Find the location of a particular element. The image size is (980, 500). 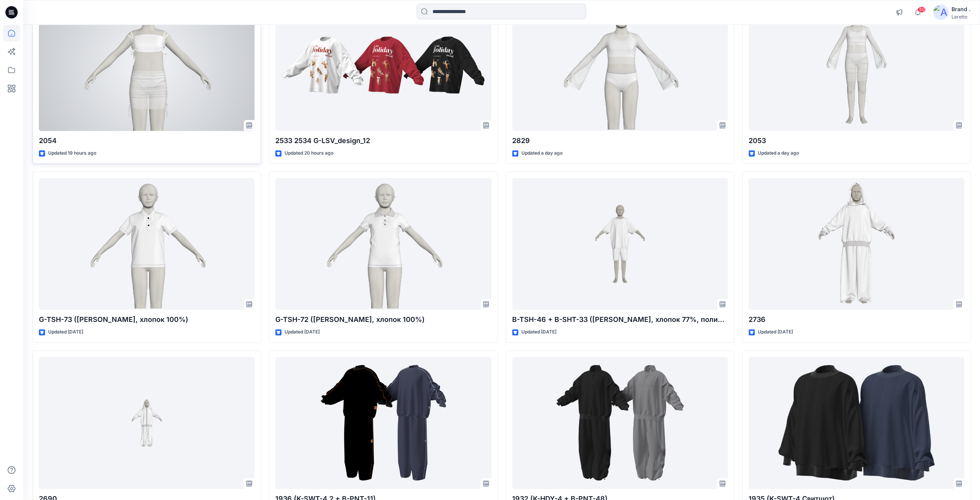

p: 2736 is located at coordinates (856, 319).